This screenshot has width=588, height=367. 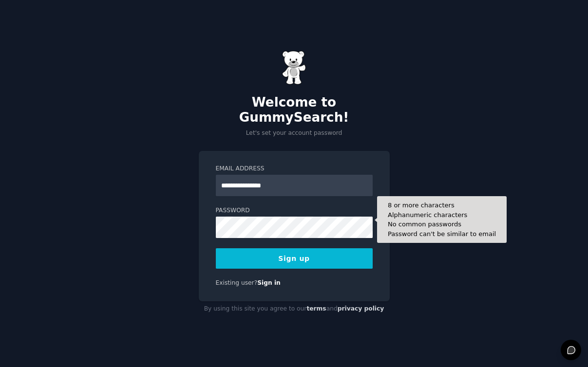 I want to click on a: terms, so click(x=316, y=309).